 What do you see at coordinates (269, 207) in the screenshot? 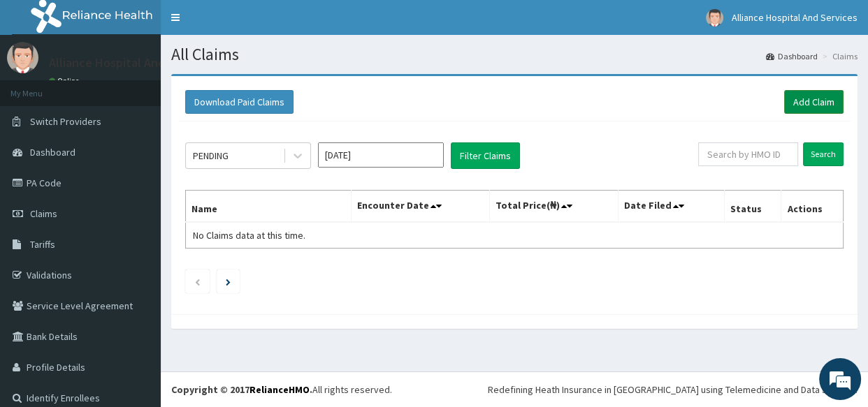
I see `th: Name` at bounding box center [269, 207].